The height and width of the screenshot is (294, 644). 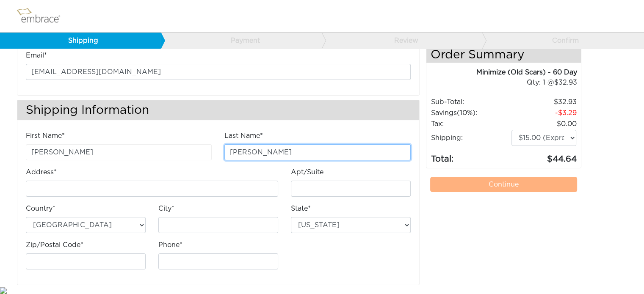 What do you see at coordinates (466, 113) in the screenshot?
I see `span: (10%)` at bounding box center [466, 113].